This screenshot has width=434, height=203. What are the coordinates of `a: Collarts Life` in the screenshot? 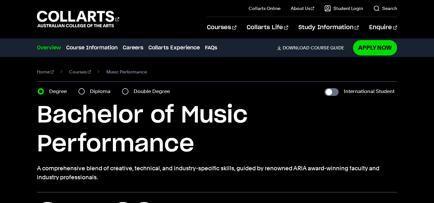 It's located at (267, 28).